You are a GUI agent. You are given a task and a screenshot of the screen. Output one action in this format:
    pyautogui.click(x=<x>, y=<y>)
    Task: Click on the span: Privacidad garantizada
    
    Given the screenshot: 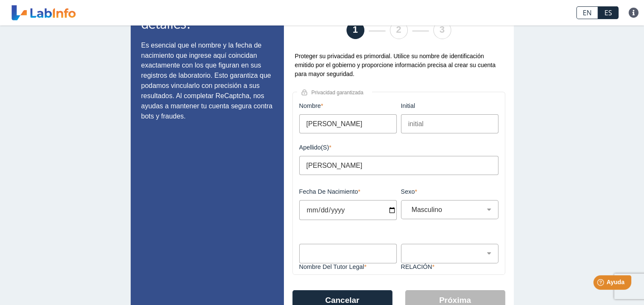 What is the action you would take?
    pyautogui.click(x=340, y=93)
    